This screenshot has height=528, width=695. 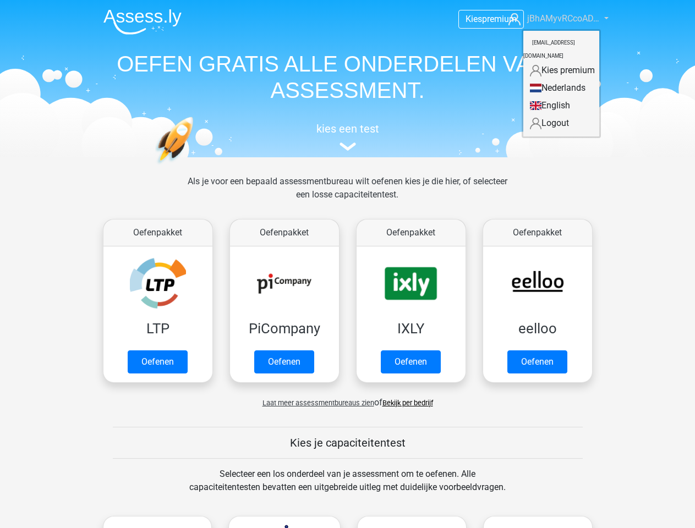 What do you see at coordinates (561, 88) in the screenshot?
I see `a: Nederlands` at bounding box center [561, 88].